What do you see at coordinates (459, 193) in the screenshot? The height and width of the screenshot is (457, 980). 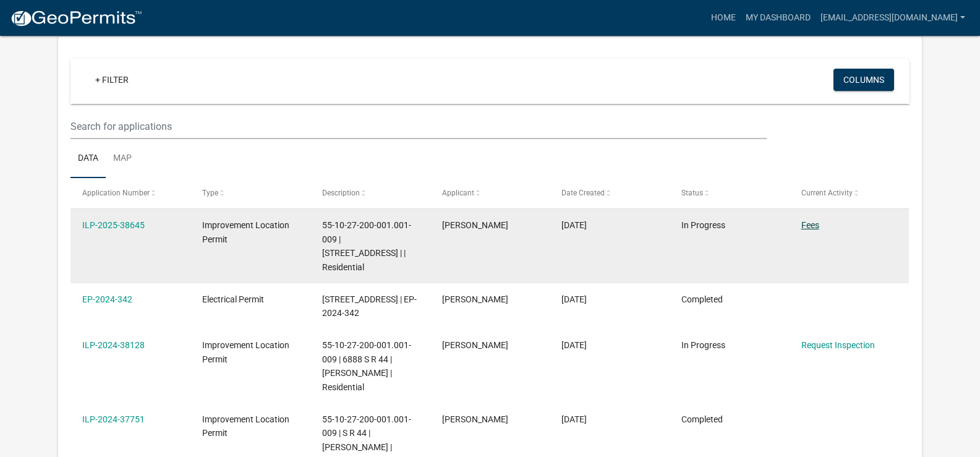 I see `span: Applicant` at bounding box center [459, 193].